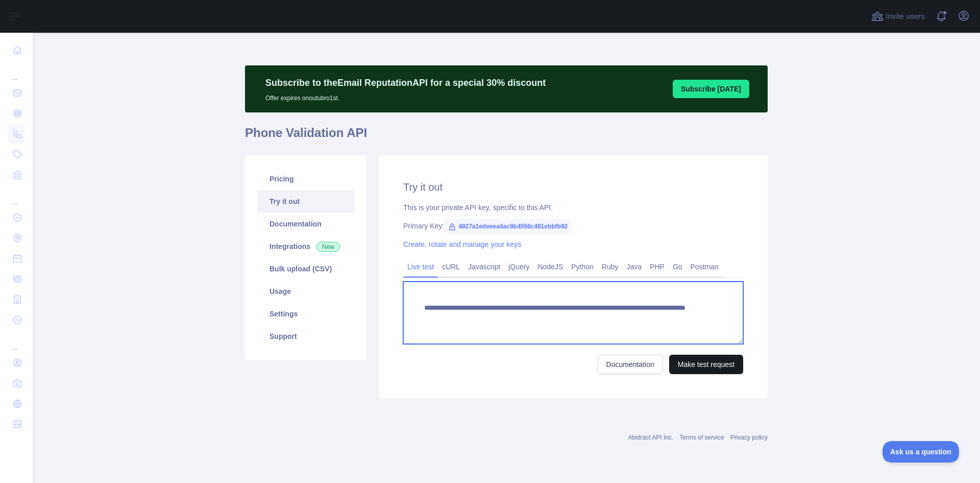 This screenshot has width=980, height=483. I want to click on a: Usage, so click(305, 291).